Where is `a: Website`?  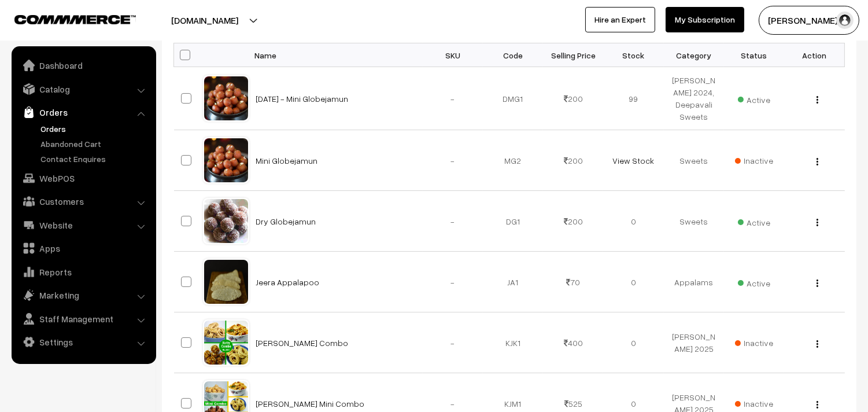 a: Website is located at coordinates (83, 225).